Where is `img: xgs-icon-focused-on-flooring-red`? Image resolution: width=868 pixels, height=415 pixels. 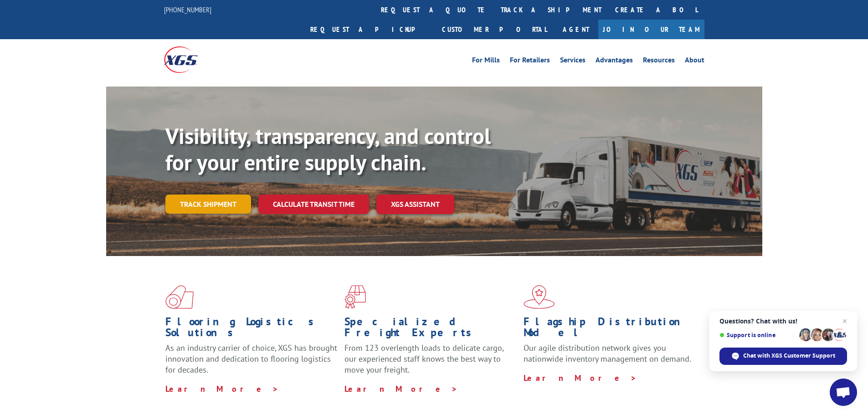
img: xgs-icon-focused-on-flooring-red is located at coordinates (355, 297).